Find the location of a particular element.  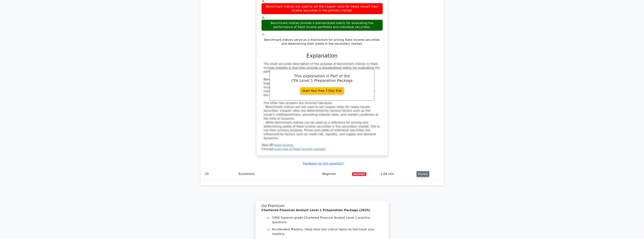

a: Start Your Free 7-Day Trial is located at coordinates (322, 91).